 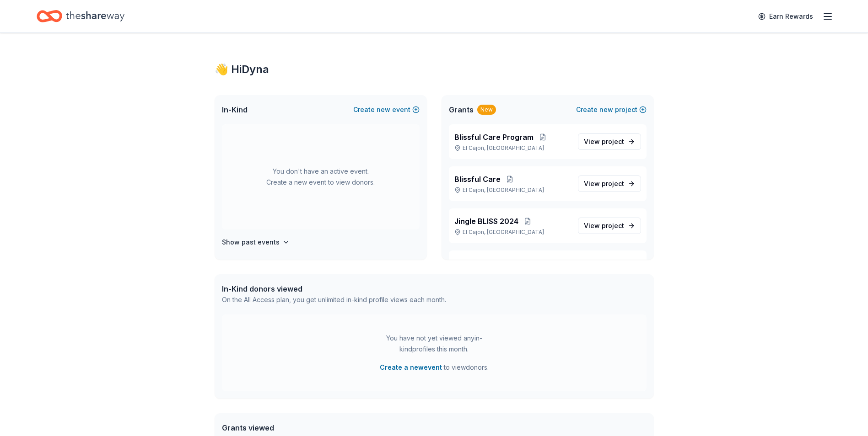 I want to click on div: You have not yet viewed any in-kind profiles this month., so click(x=434, y=344).